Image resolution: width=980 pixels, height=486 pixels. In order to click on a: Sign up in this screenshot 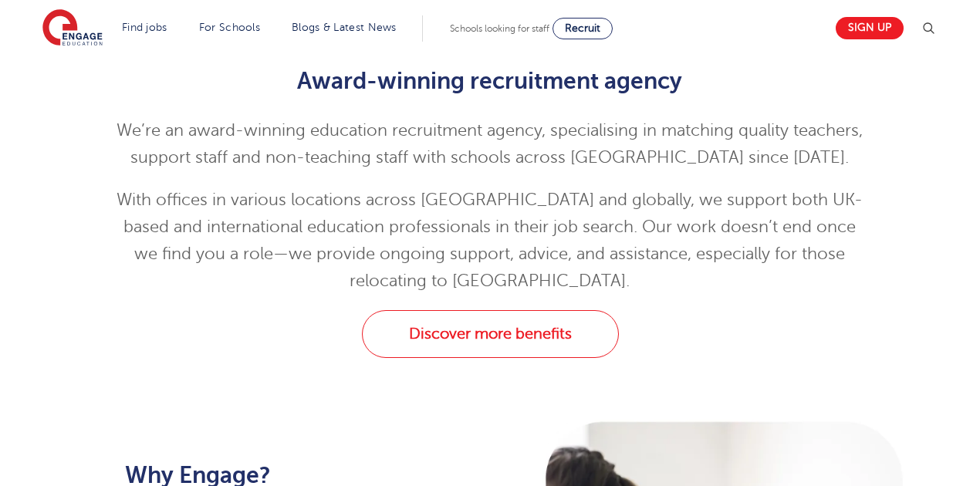, I will do `click(869, 27)`.